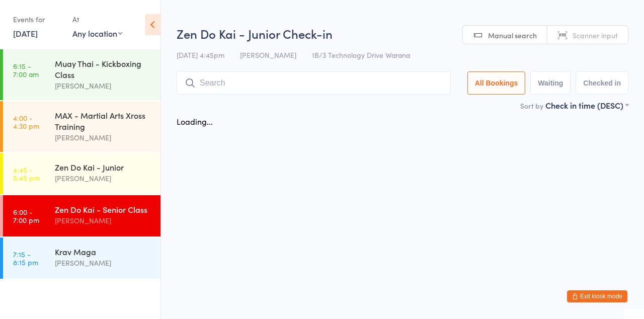 This screenshot has width=644, height=319. What do you see at coordinates (361, 55) in the screenshot?
I see `span: 1B/3 Technology Drive Warana` at bounding box center [361, 55].